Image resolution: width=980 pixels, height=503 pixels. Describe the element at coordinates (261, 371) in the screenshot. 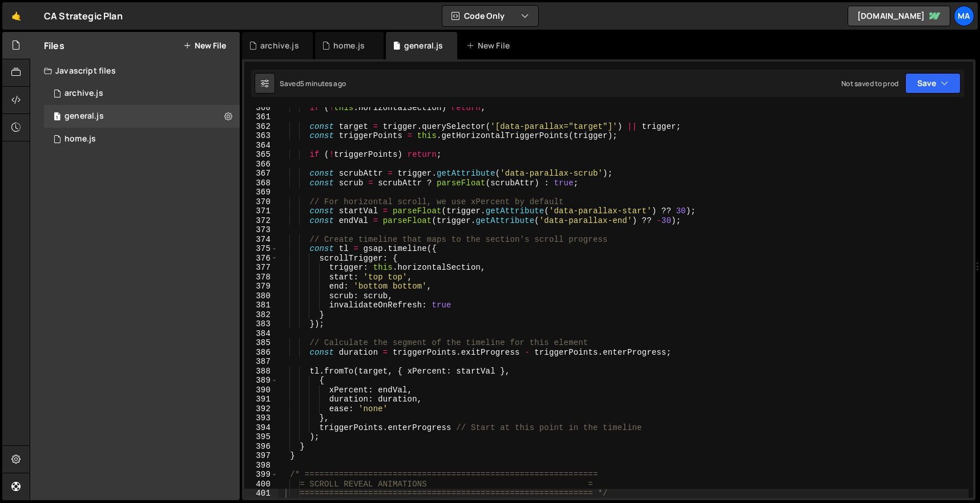

I see `div: 388` at that location.